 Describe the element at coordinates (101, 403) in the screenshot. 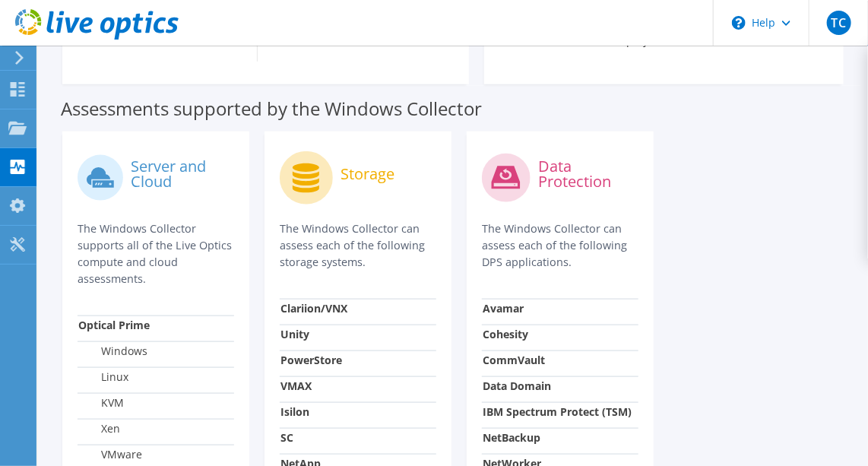

I see `label: KVM` at that location.